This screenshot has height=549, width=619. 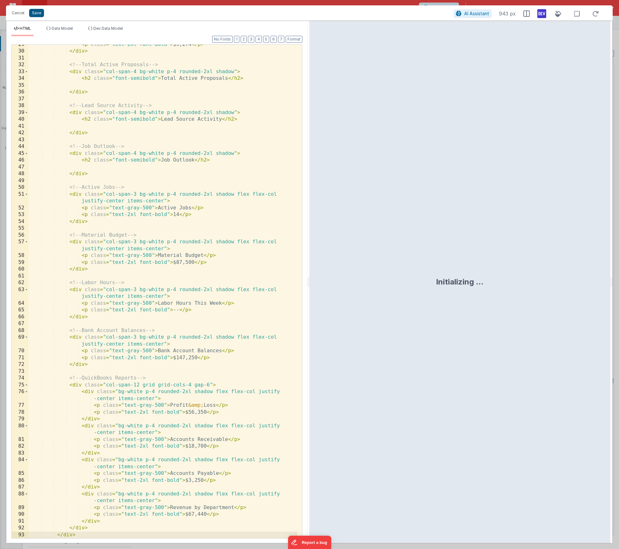 What do you see at coordinates (20, 317) in the screenshot?
I see `div: 66` at bounding box center [20, 317].